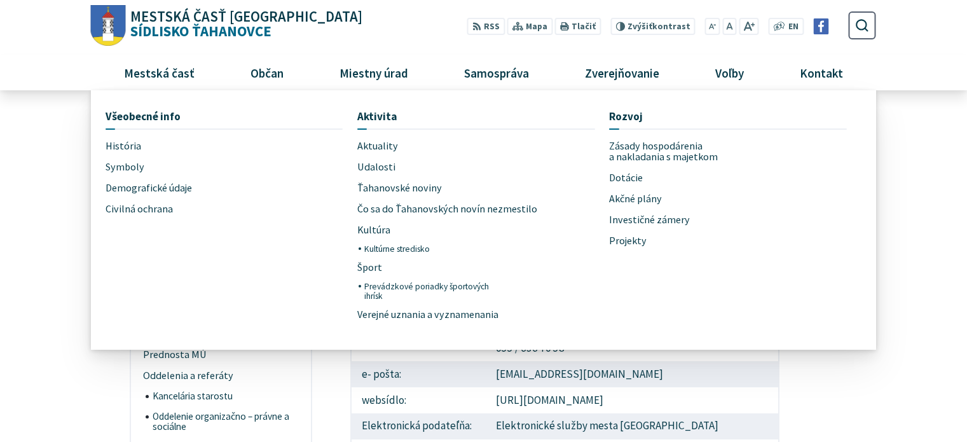  Describe the element at coordinates (221, 375) in the screenshot. I see `a: Oddelenia a referáty` at that location.